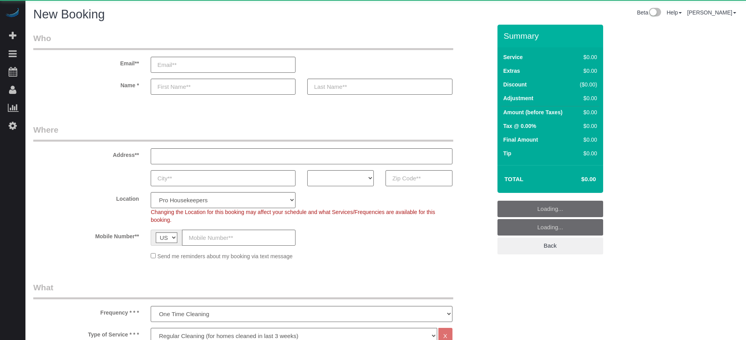  What do you see at coordinates (86, 197) in the screenshot?
I see `label: Location` at bounding box center [86, 197].